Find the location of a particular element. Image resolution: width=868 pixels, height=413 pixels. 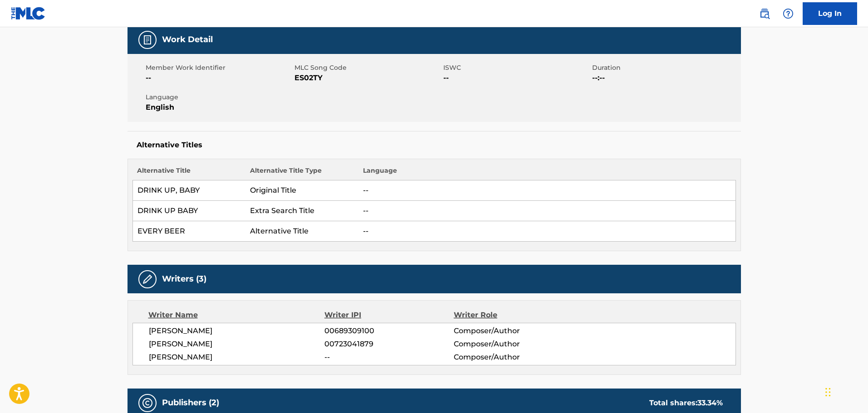

th: Alternative Title is located at coordinates (189, 173).